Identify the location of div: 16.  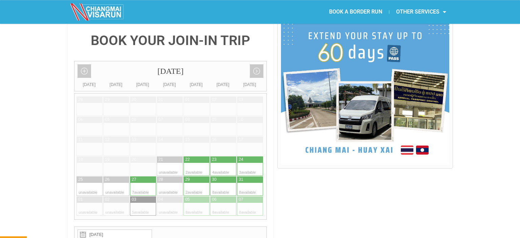
(214, 139).